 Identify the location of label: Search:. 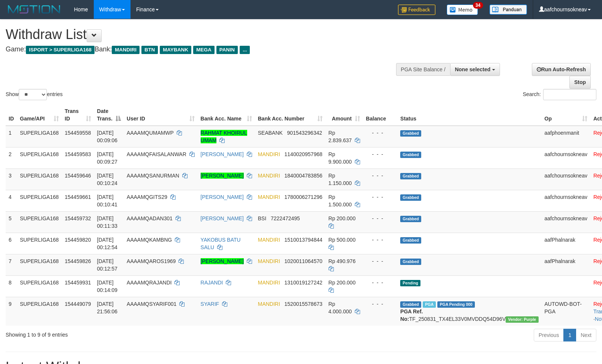
(560, 95).